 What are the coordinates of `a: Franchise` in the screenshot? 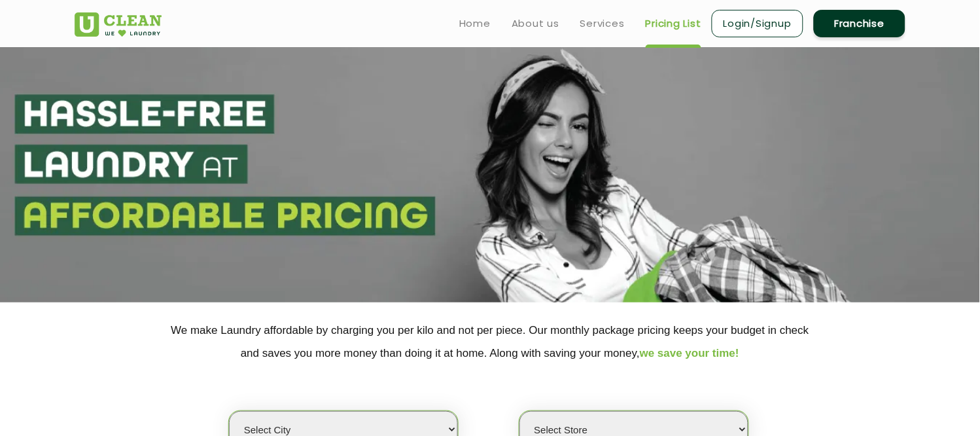 It's located at (860, 23).